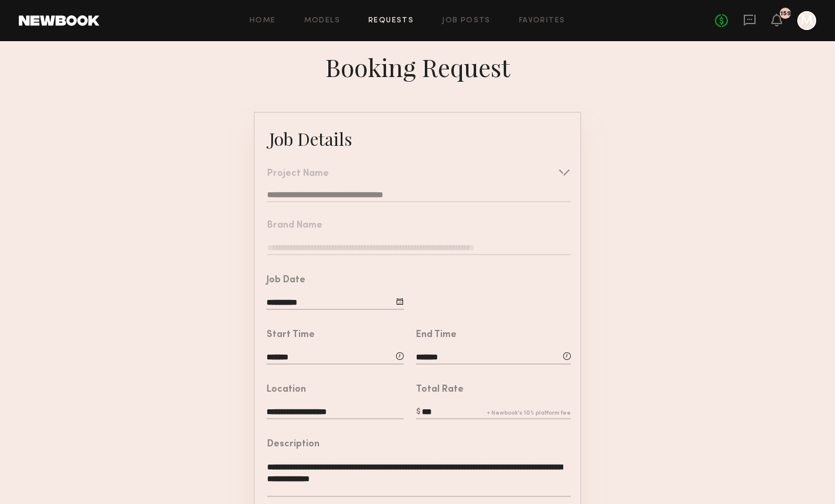 The image size is (835, 504). What do you see at coordinates (263, 20) in the screenshot?
I see `a: Home` at bounding box center [263, 20].